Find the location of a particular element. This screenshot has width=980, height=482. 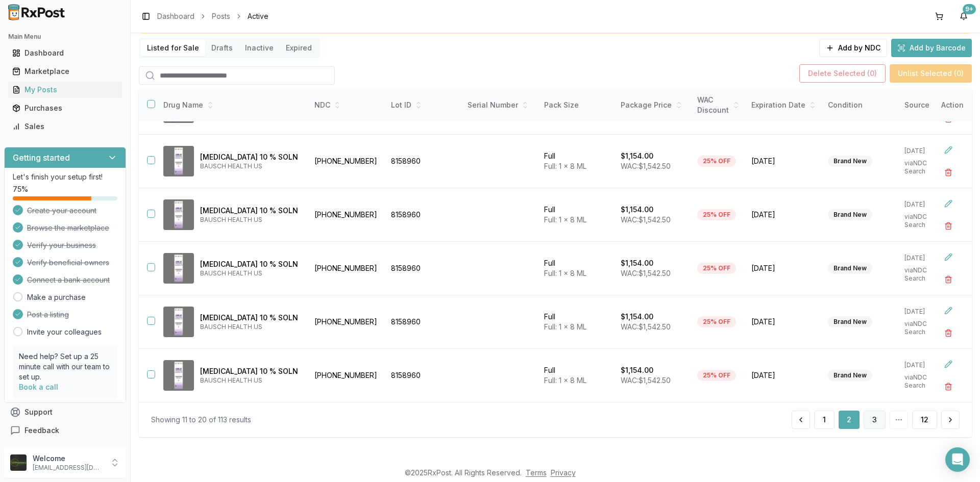

div: NDC is located at coordinates (347, 105).